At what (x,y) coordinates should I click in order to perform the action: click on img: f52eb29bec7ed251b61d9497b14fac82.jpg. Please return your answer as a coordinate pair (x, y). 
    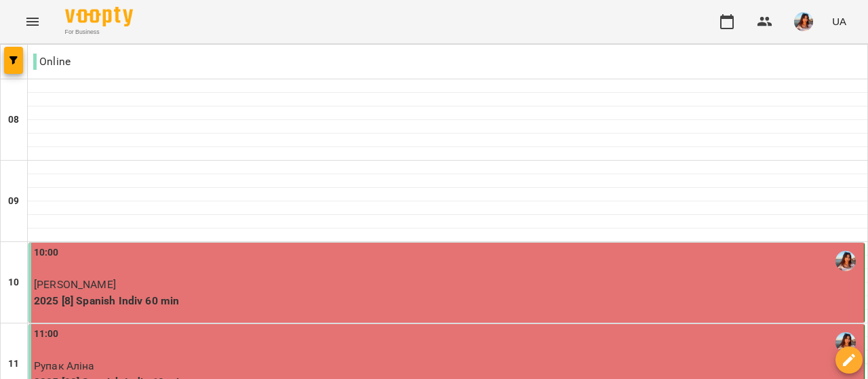
    Looking at the image, I should click on (803, 22).